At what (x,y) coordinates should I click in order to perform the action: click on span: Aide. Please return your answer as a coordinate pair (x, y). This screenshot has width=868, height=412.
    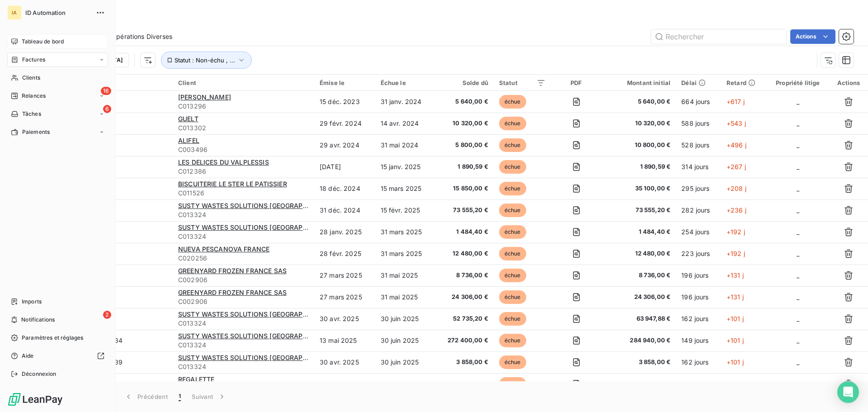
    Looking at the image, I should click on (27, 356).